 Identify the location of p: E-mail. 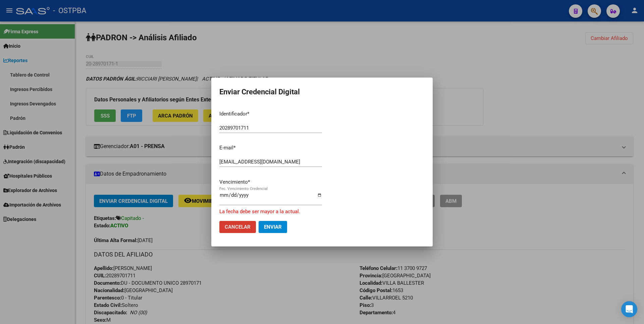
(271, 147).